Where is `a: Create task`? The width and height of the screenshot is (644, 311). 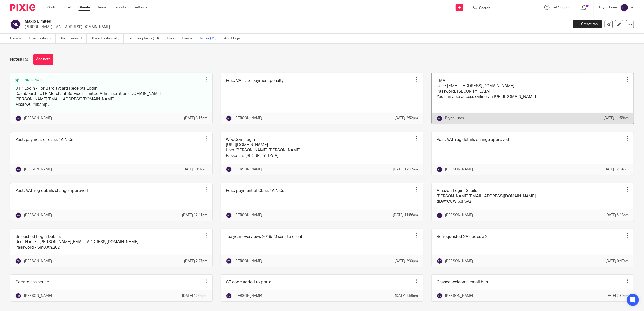 a: Create task is located at coordinates (587, 24).